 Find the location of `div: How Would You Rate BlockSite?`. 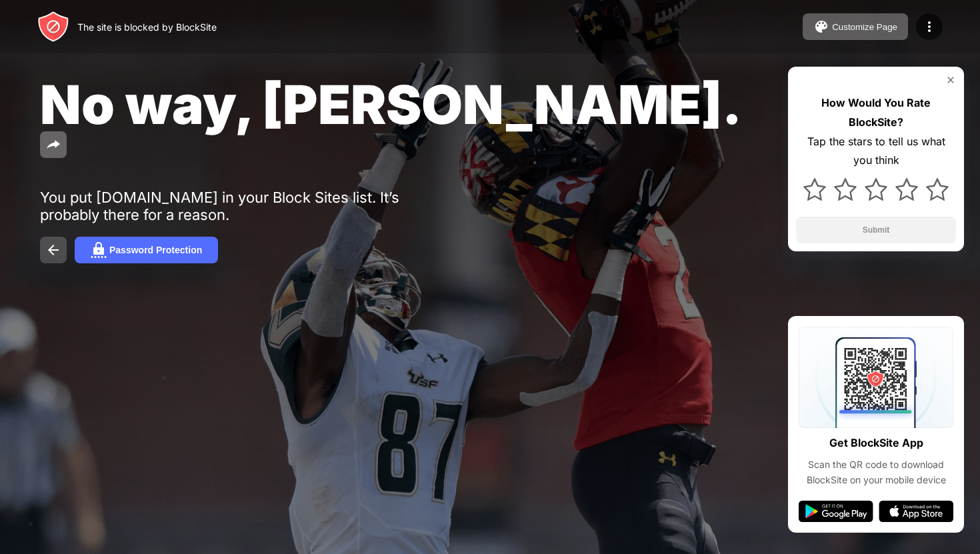

div: How Would You Rate BlockSite? is located at coordinates (876, 112).